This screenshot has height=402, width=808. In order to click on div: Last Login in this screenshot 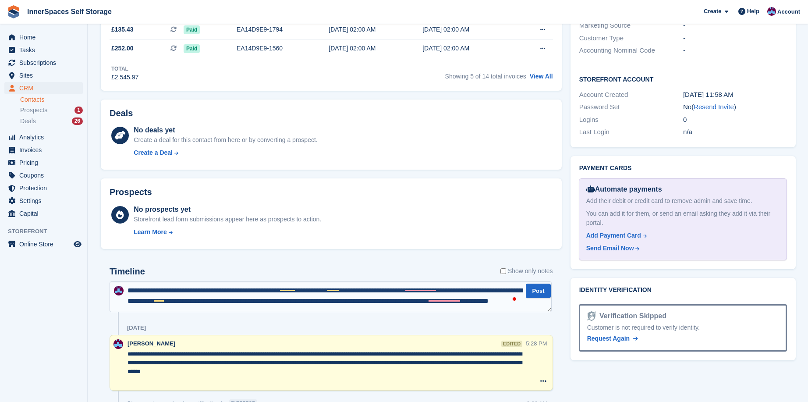, I will do `click(631, 132)`.